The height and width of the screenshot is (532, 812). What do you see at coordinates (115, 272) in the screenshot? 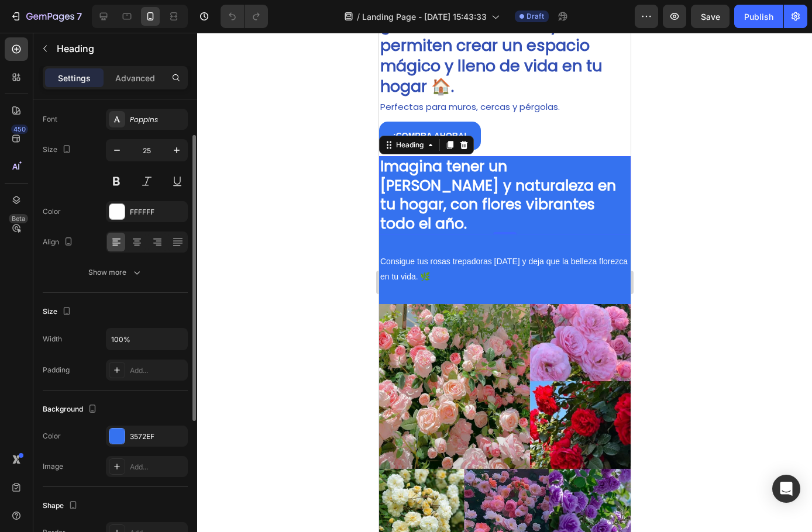
I see `button: Show more` at bounding box center [115, 272].